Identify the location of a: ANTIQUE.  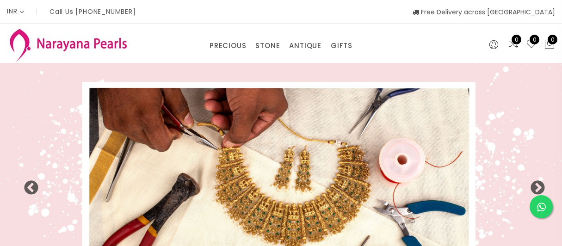
(305, 46).